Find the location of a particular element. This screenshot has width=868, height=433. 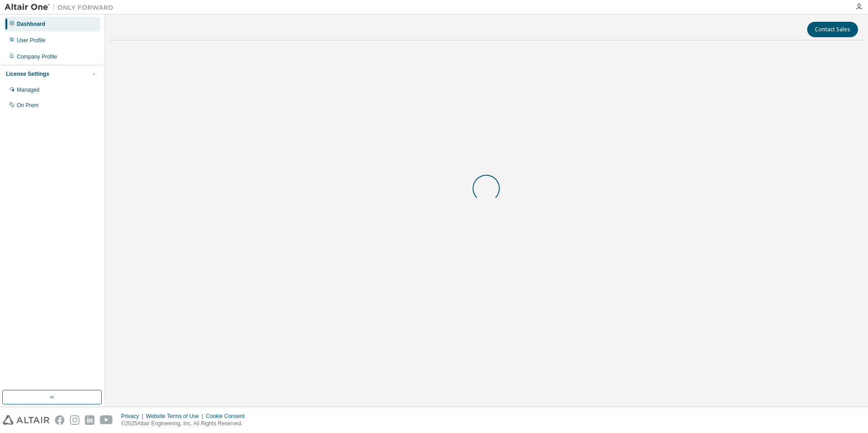

img: facebook.svg is located at coordinates (59, 420).